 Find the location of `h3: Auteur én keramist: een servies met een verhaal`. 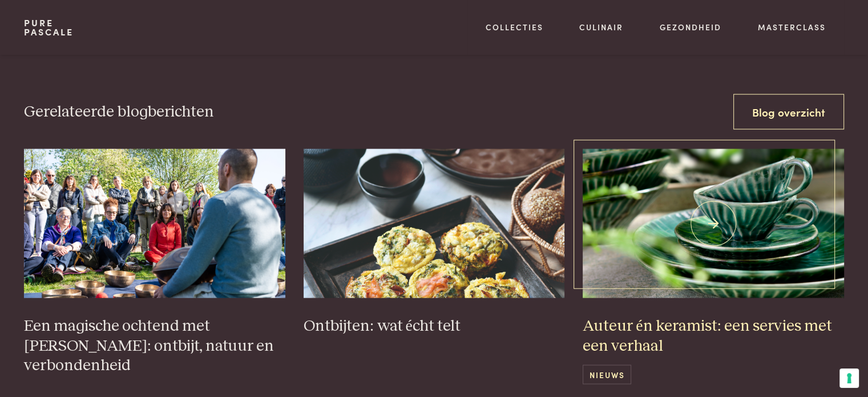

h3: Auteur én keramist: een servies met een verhaal is located at coordinates (714, 336).